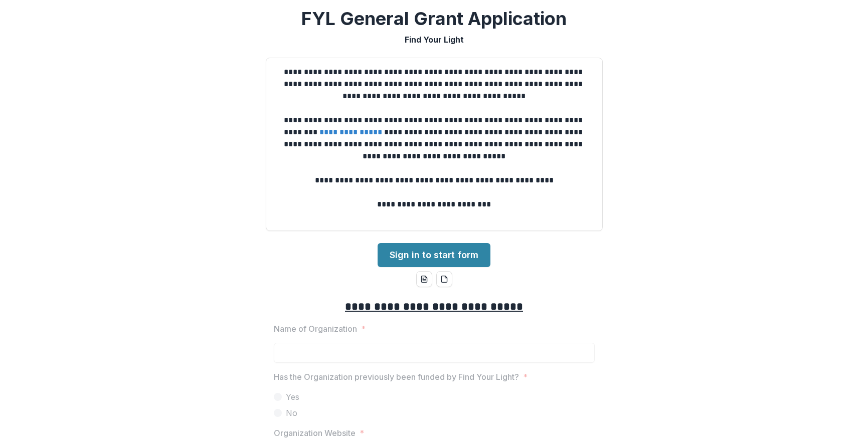  What do you see at coordinates (434, 40) in the screenshot?
I see `p: Find Your Light` at bounding box center [434, 40].